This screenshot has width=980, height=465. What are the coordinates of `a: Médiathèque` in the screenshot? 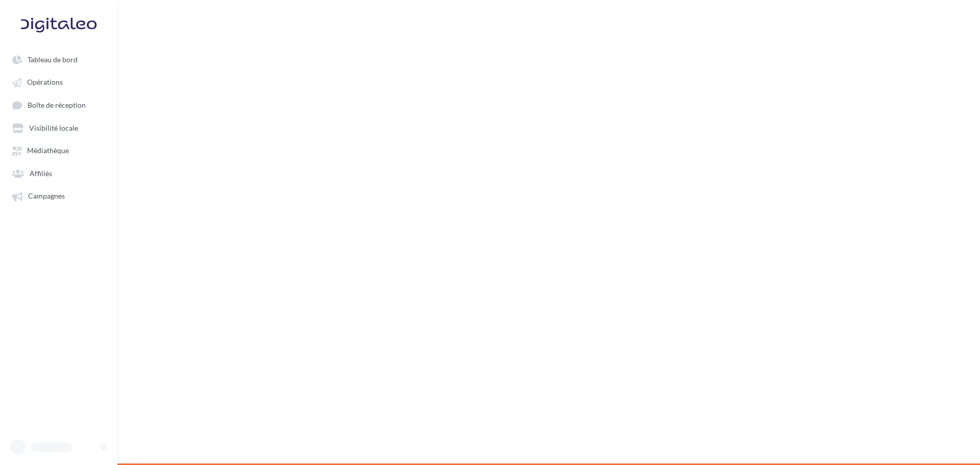 It's located at (59, 150).